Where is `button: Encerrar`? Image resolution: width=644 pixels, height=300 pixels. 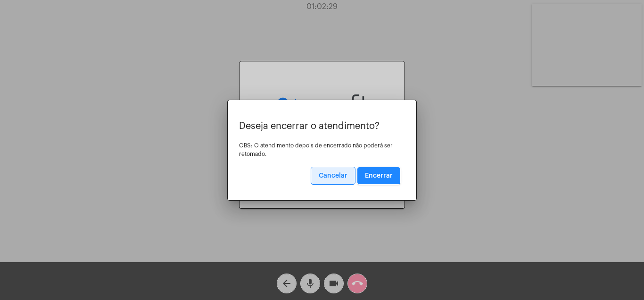 button: Encerrar is located at coordinates (378, 175).